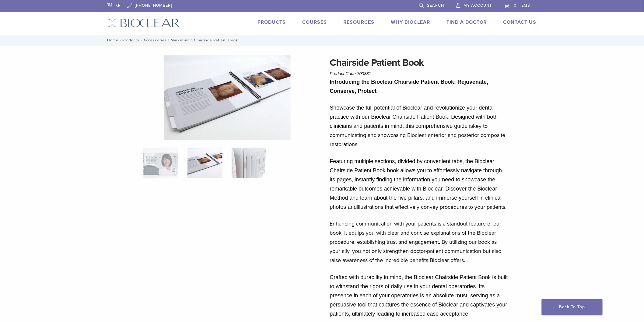  What do you see at coordinates (416, 184) in the screenshot?
I see `span: Featuring multiple sections, divided by convenient tabs, the Bioclear Chairside Patient Book book...` at bounding box center [416, 184].